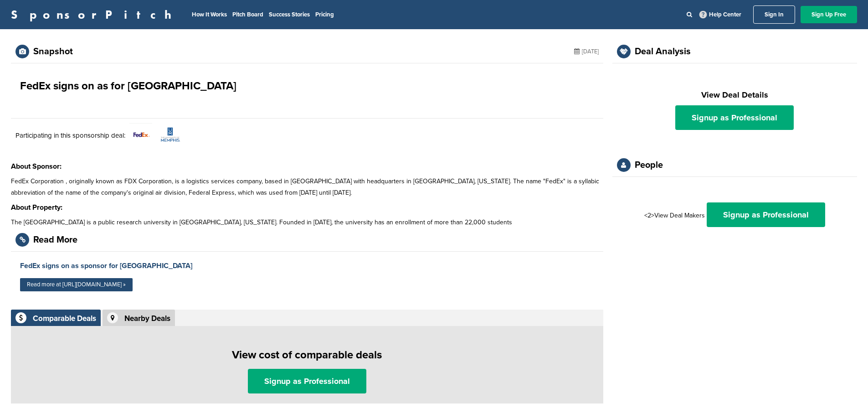 The height and width of the screenshot is (419, 868). Describe the element at coordinates (64, 318) in the screenshot. I see `div: Comparable Deals` at that location.